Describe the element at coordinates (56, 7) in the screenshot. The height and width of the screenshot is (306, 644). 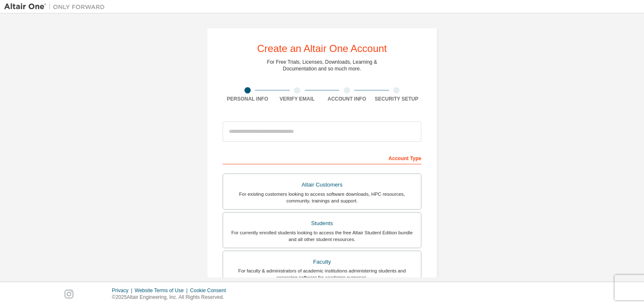
I see `img: Altair One` at that location.